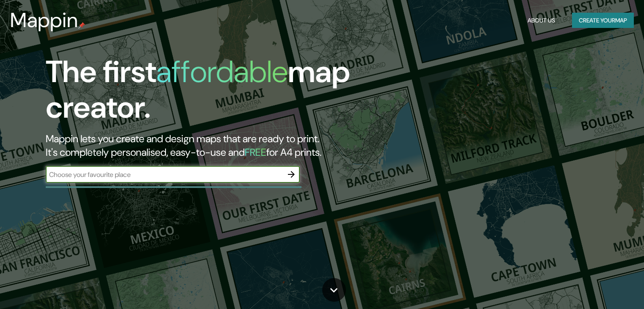 This screenshot has height=309, width=644. Describe the element at coordinates (222, 71) in the screenshot. I see `h1: affordable` at that location.